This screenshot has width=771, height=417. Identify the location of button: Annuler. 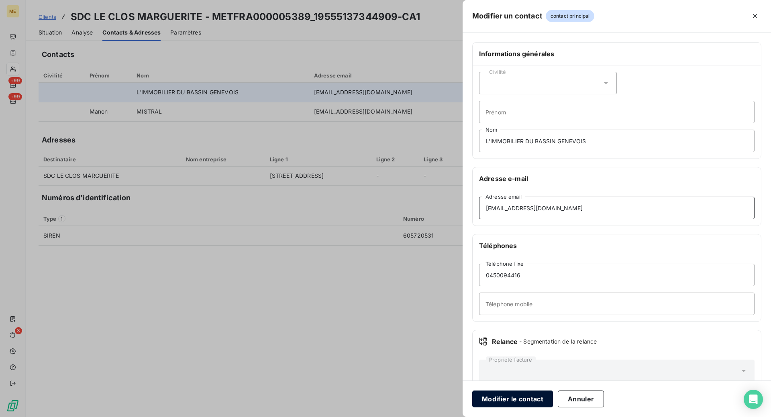
(581, 399).